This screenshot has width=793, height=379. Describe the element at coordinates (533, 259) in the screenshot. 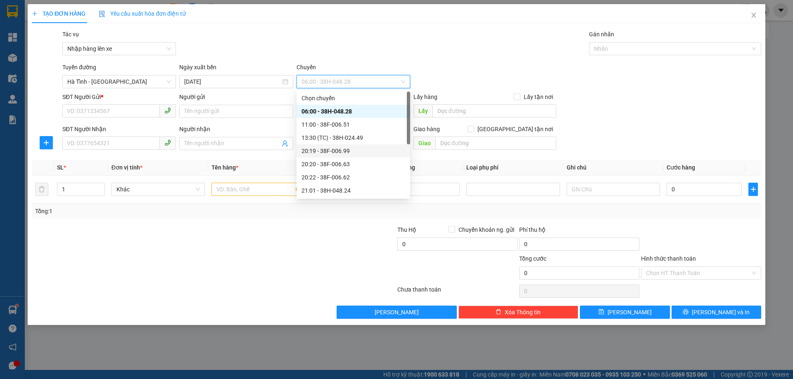

I see `span: Tổng cước` at that location.